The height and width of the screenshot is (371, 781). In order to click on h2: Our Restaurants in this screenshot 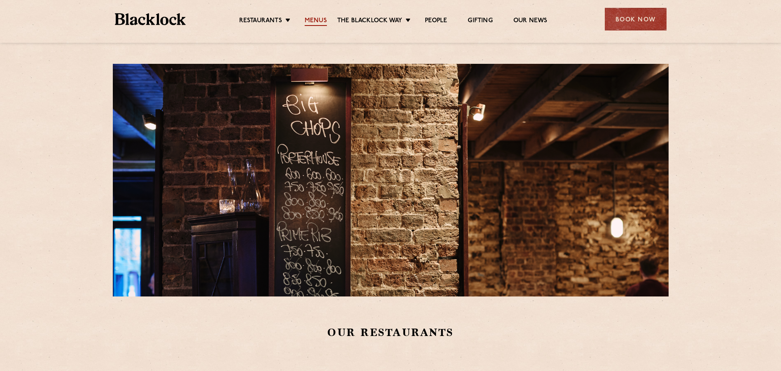, I will do `click(391, 332)`.